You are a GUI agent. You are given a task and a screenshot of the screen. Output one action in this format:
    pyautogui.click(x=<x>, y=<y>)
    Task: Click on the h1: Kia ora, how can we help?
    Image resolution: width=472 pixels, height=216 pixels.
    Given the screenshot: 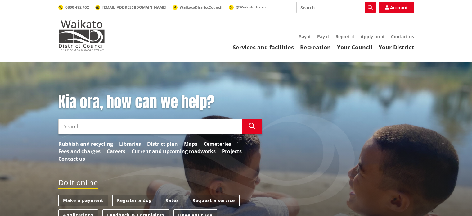 What is the action you would take?
    pyautogui.click(x=160, y=102)
    